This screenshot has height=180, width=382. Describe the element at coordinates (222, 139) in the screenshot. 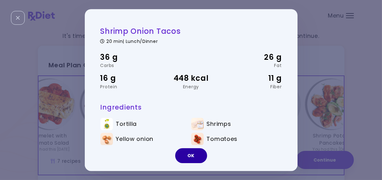

I see `span: Tomatoes` at that location.